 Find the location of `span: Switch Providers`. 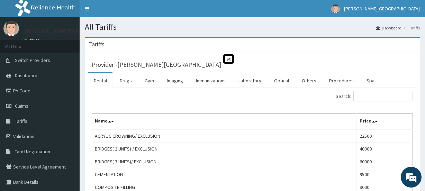

span: Switch Providers is located at coordinates (33, 60).